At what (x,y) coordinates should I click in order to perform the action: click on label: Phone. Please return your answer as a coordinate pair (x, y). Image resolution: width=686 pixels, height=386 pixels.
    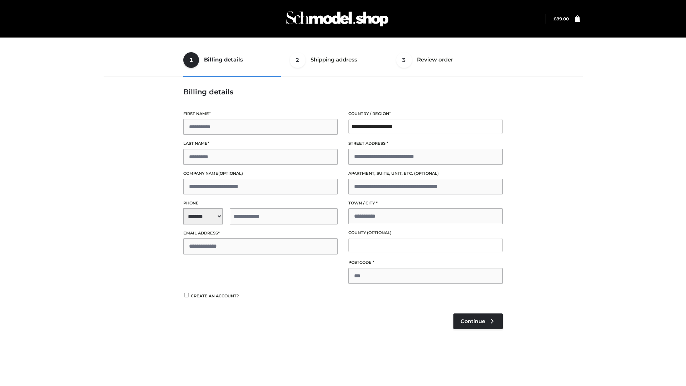
    Looking at the image, I should click on (260, 203).